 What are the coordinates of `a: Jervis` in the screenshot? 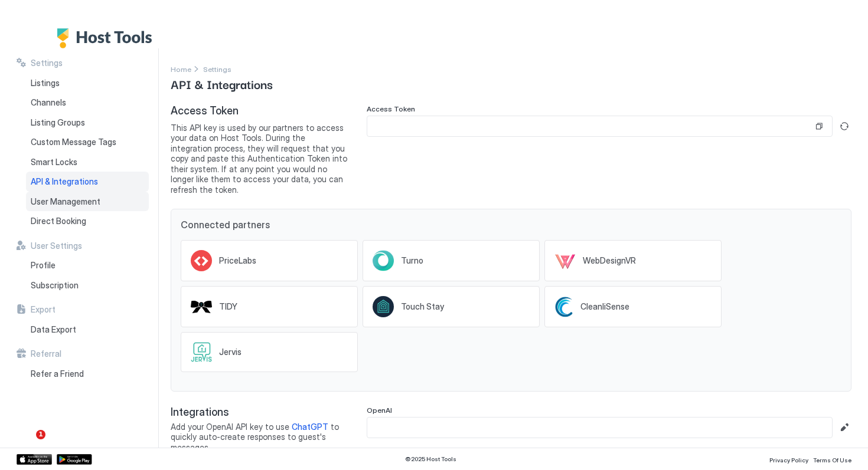 It's located at (269, 352).